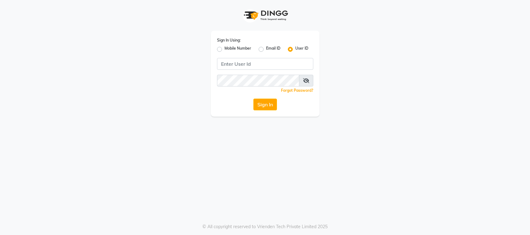 This screenshot has height=235, width=530. I want to click on label: Sign In Using:, so click(229, 40).